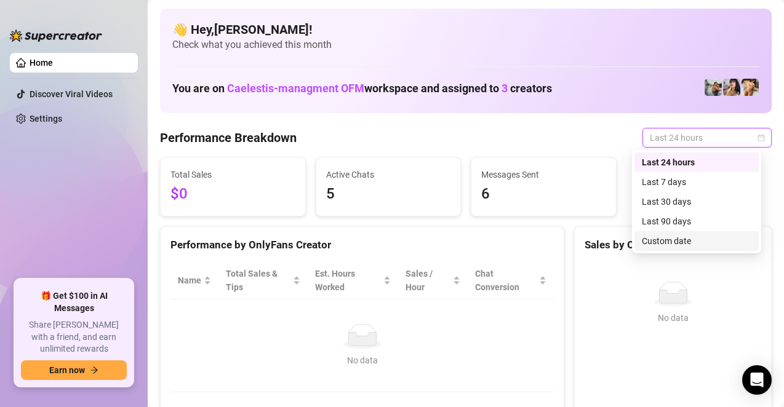  What do you see at coordinates (506, 281) in the screenshot?
I see `span: Chat Conversion` at bounding box center [506, 281].